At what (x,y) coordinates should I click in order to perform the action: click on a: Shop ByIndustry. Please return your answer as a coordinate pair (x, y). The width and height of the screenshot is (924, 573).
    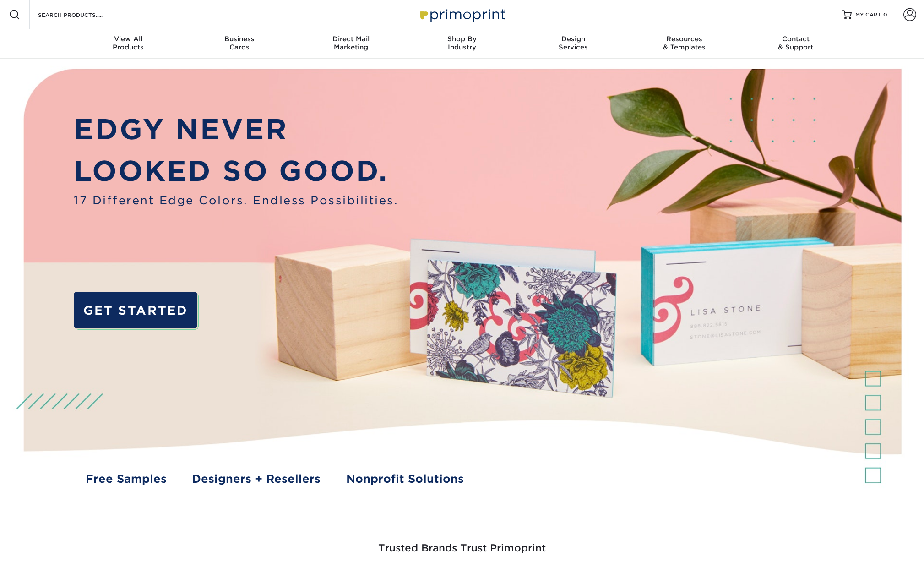
    Looking at the image, I should click on (462, 44).